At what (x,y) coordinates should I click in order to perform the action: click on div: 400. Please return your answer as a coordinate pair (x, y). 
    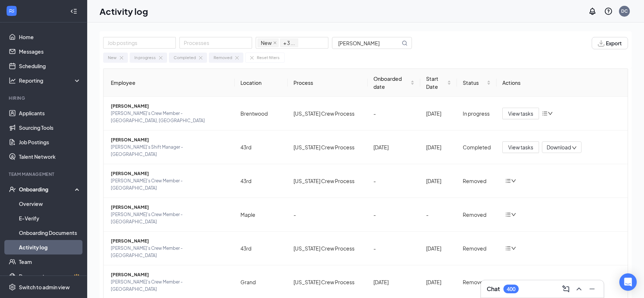
    Looking at the image, I should click on (511, 289).